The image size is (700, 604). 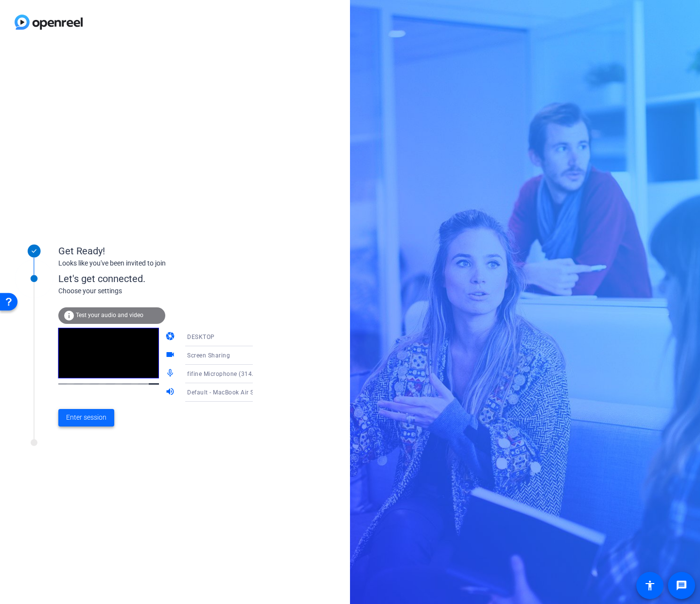 What do you see at coordinates (86, 418) in the screenshot?
I see `button: Enter session` at bounding box center [86, 418].